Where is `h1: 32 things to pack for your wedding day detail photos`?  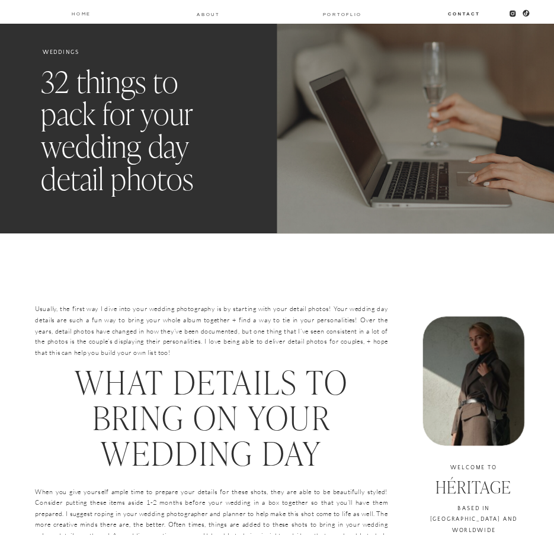
h1: 32 things to pack for your wedding day detail photos is located at coordinates (138, 131).